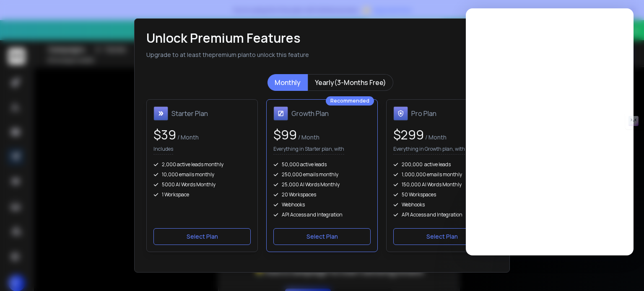  Describe the element at coordinates (202, 185) in the screenshot. I see `div: 5000 AI Words Monthly` at that location.